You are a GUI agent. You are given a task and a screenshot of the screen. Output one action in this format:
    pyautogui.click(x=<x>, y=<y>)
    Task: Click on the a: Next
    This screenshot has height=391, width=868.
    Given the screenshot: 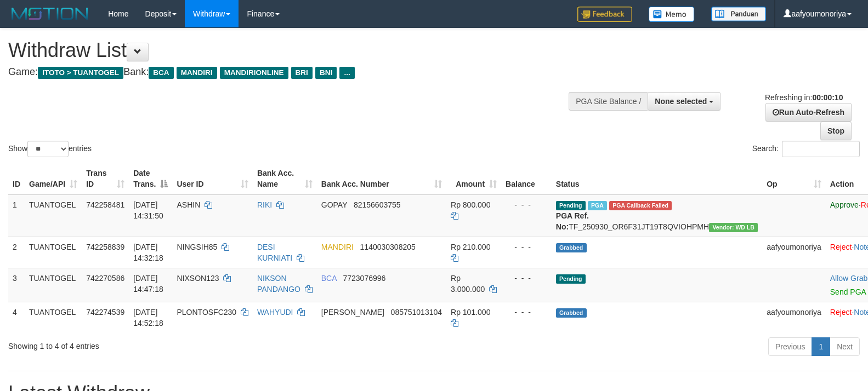 What is the action you would take?
    pyautogui.click(x=844, y=347)
    